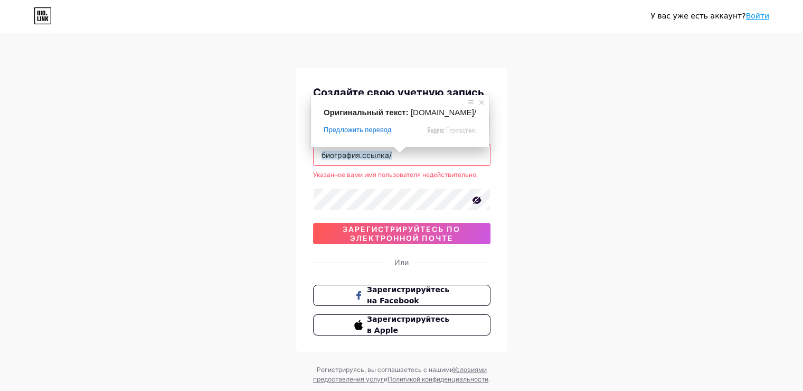 The width and height of the screenshot is (803, 391). What do you see at coordinates (402, 155) in the screenshot?
I see `input: Имя пользователя` at bounding box center [402, 155].